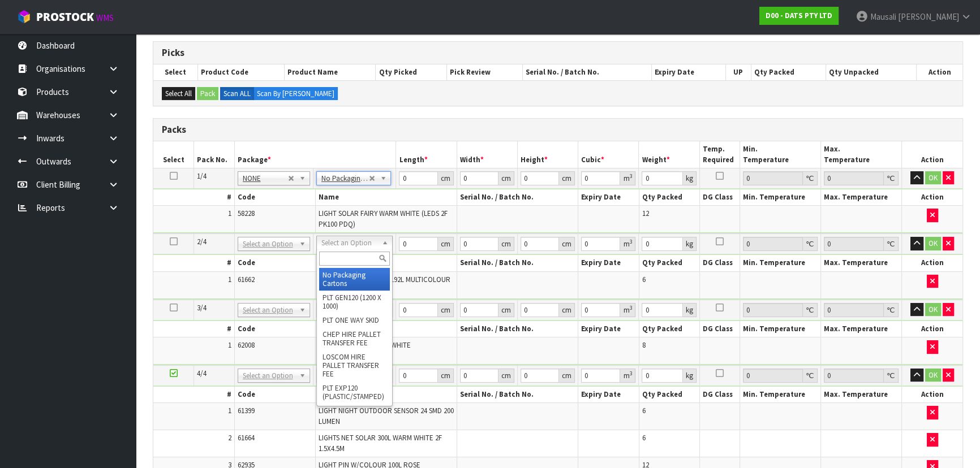  I want to click on li: PLT ONE WAY SKID, so click(354, 320).